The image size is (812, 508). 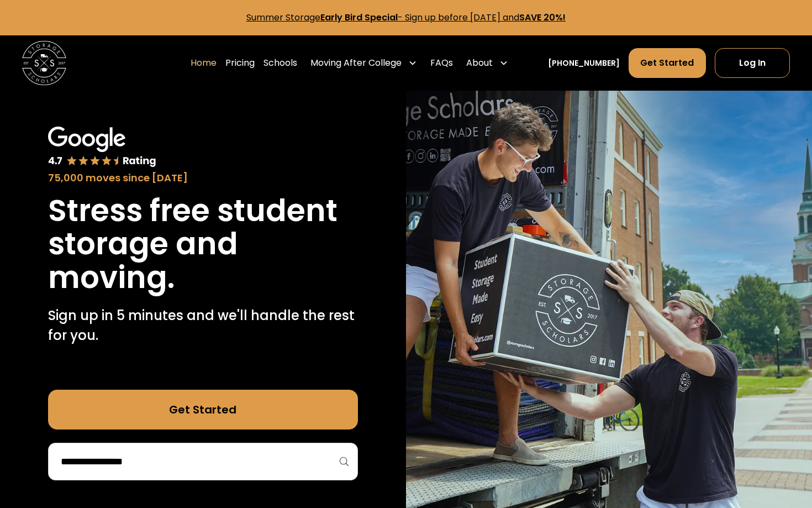 What do you see at coordinates (442, 63) in the screenshot?
I see `a: FAQs` at bounding box center [442, 63].